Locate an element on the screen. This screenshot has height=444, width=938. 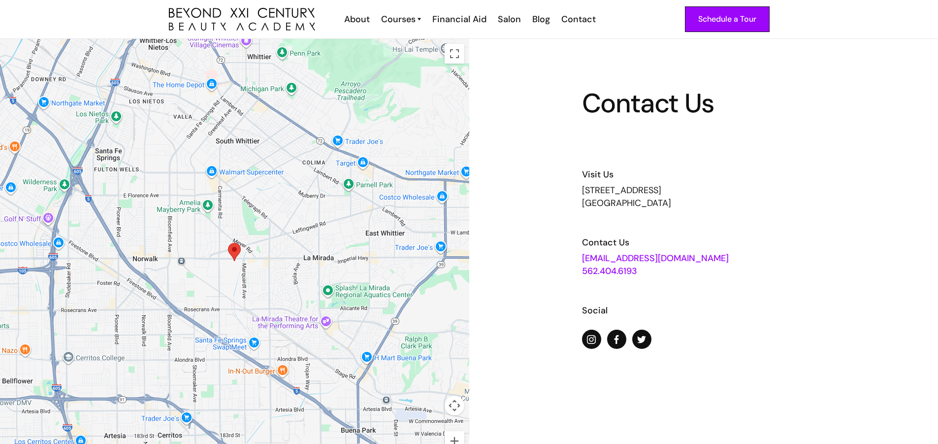
h6: Visit Us is located at coordinates (703, 174).